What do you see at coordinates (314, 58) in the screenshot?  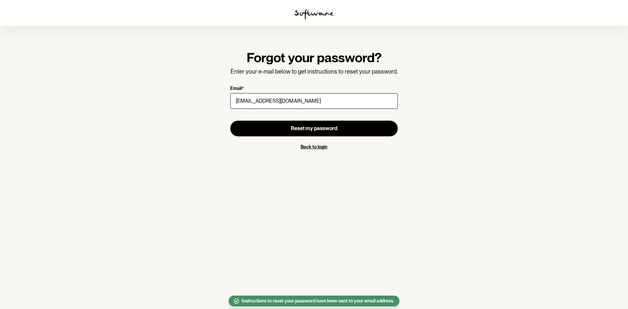 I see `h1: Forgot your password?` at bounding box center [314, 58].